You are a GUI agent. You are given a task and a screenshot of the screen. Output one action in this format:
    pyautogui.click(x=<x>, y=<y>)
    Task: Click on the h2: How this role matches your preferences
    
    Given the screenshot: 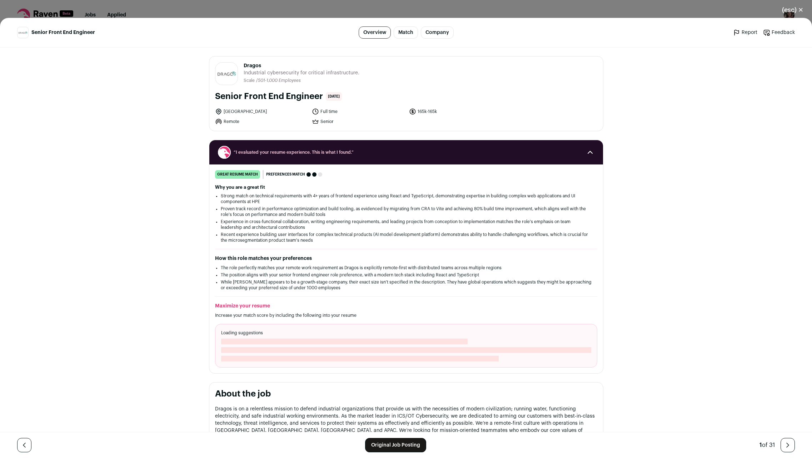 What is the action you would take?
    pyautogui.click(x=406, y=258)
    